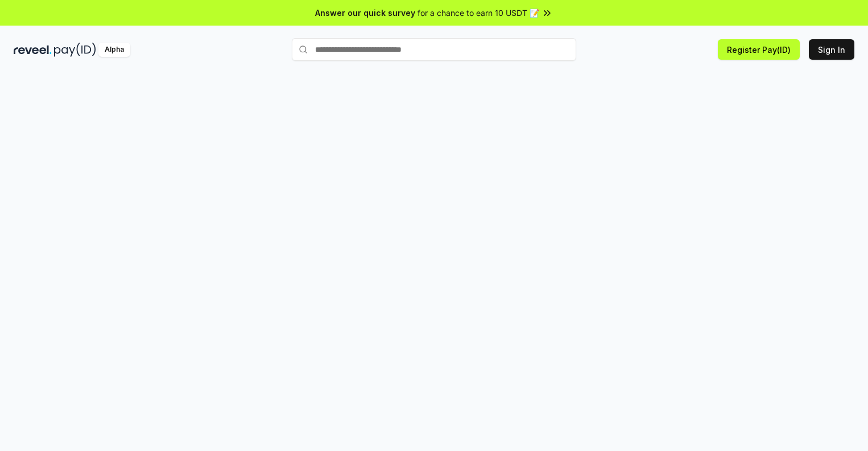 This screenshot has height=451, width=868. I want to click on button: Register Pay(ID), so click(759, 49).